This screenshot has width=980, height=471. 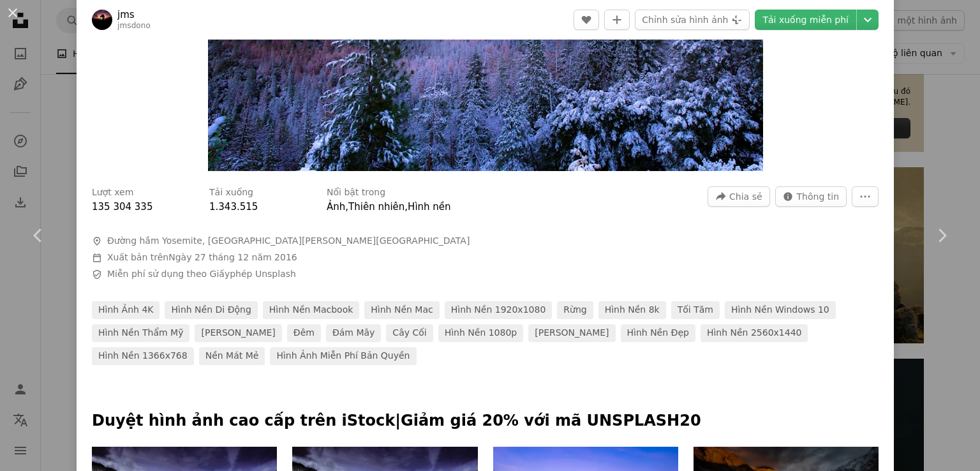 What do you see at coordinates (311, 310) in the screenshot?
I see `a: hình nền macbook` at bounding box center [311, 310].